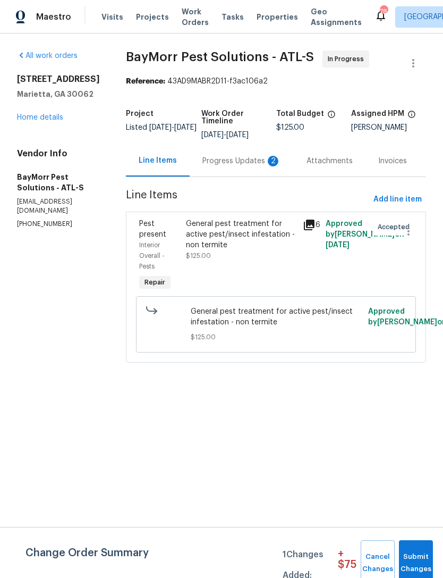 The image size is (443, 578). Describe the element at coordinates (241, 234) in the screenshot. I see `div: General pest treatment for active pest/insect infestation - non termite` at that location.